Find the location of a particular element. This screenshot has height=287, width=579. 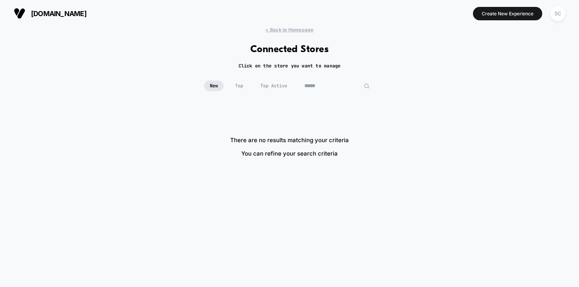

span: < Back to Homepage is located at coordinates (289, 29).